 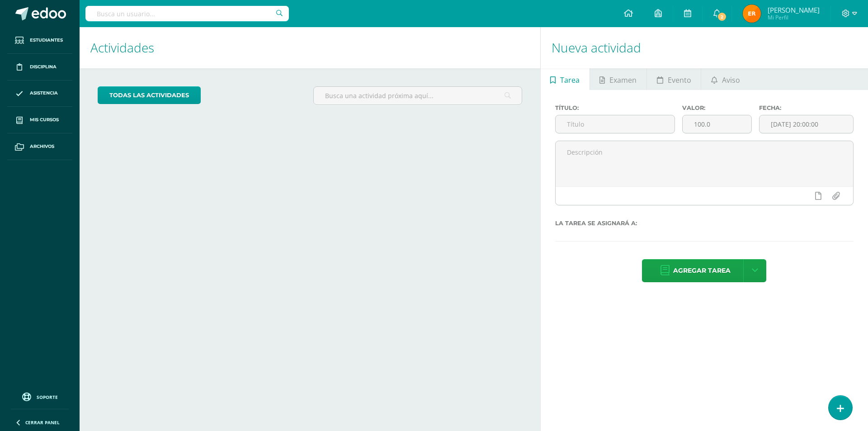 What do you see at coordinates (40, 120) in the screenshot?
I see `a: Mis cursos` at bounding box center [40, 120].